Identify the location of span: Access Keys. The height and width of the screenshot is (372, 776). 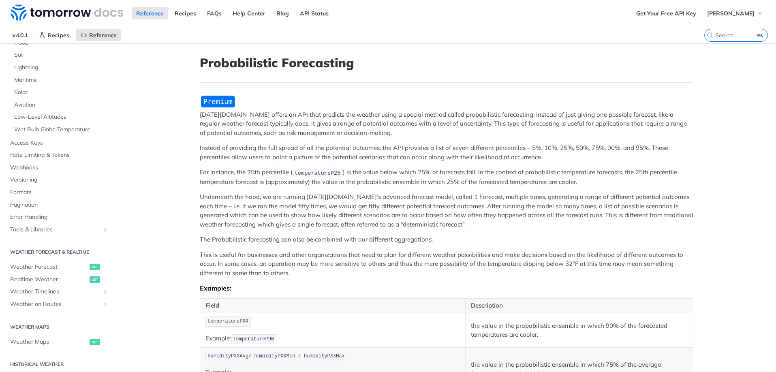
(59, 143).